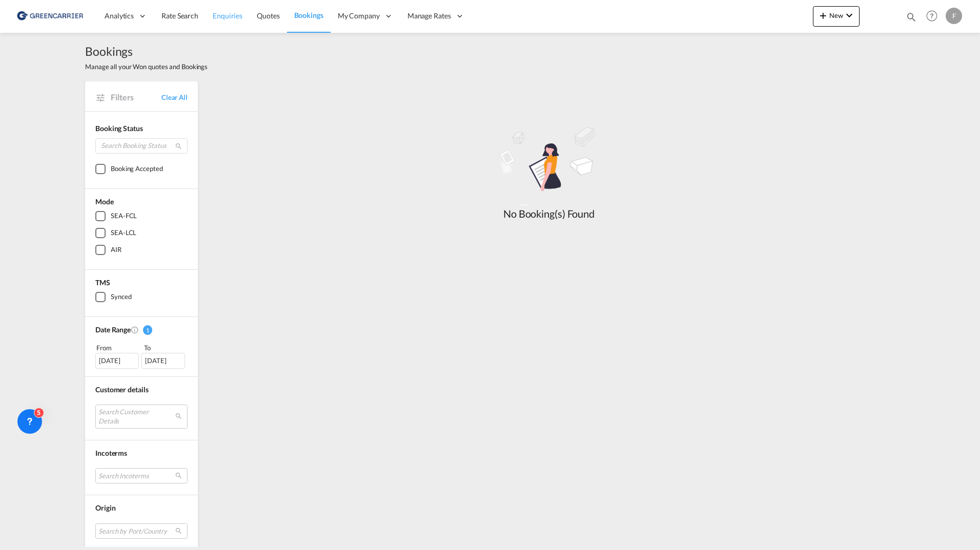 The image size is (980, 550). Describe the element at coordinates (119, 16) in the screenshot. I see `span: Analytics` at that location.